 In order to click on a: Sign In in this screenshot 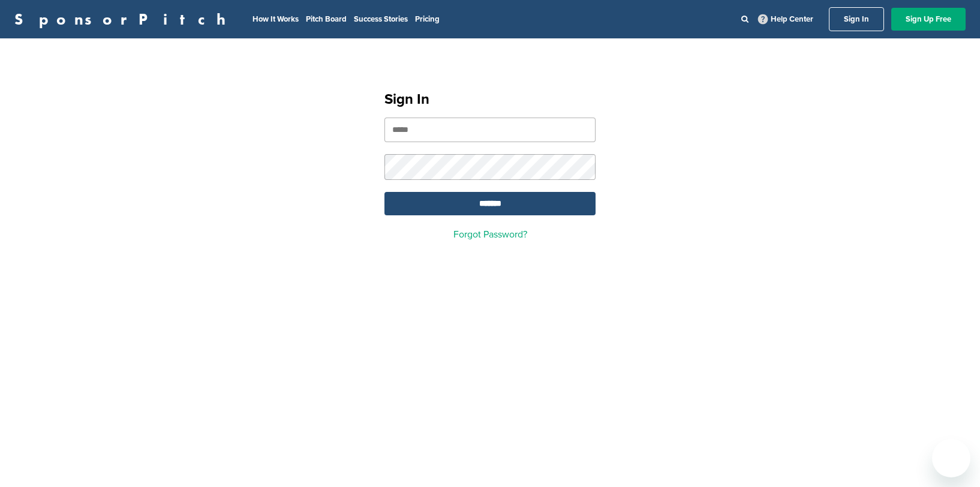, I will do `click(857, 19)`.